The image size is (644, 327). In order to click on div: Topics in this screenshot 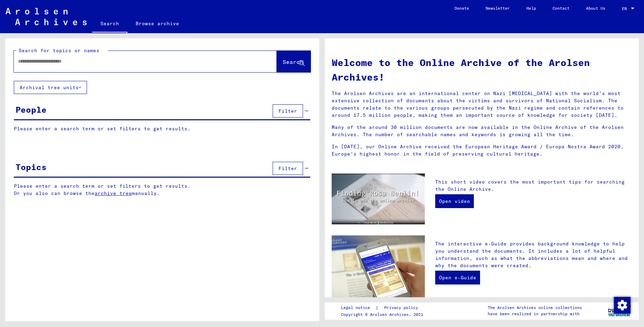, I will do `click(31, 167)`.